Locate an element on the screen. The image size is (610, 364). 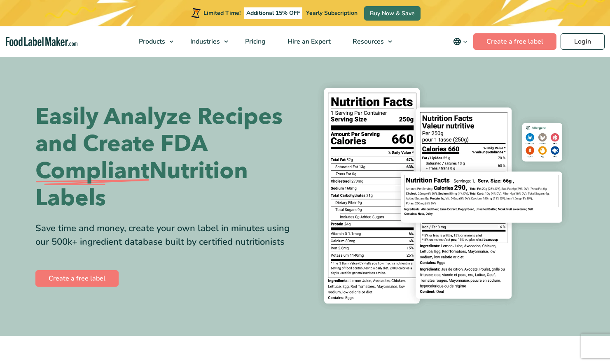
a: Pricing is located at coordinates (255, 41).